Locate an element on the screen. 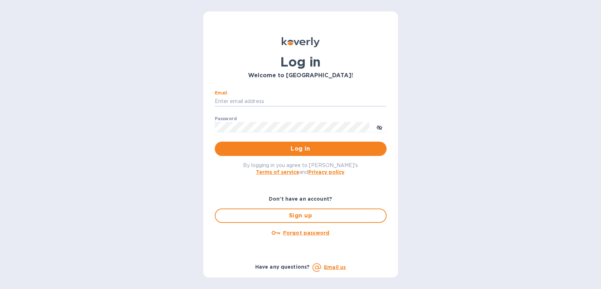 This screenshot has width=601, height=289. u: Forgot password is located at coordinates (306, 233).